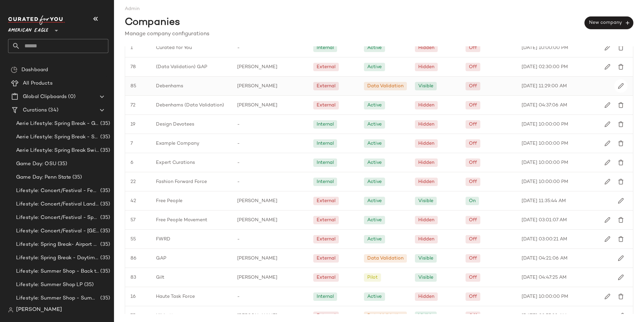 The image size is (644, 322). What do you see at coordinates (133, 105) in the screenshot?
I see `span: 72` at bounding box center [133, 105].